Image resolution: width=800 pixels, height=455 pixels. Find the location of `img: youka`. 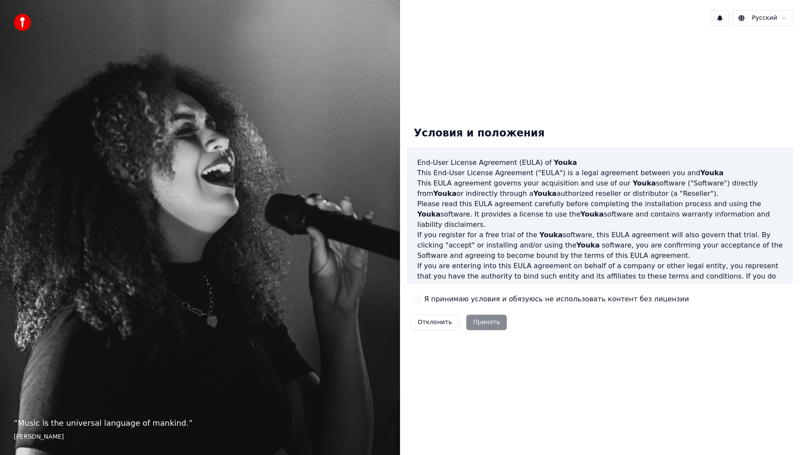

img: youka is located at coordinates (22, 22).